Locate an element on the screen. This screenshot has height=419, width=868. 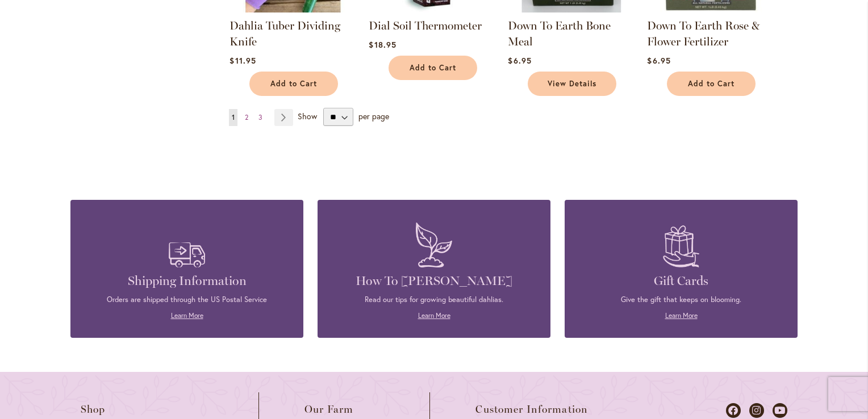
span: $18.95 is located at coordinates (382, 44).